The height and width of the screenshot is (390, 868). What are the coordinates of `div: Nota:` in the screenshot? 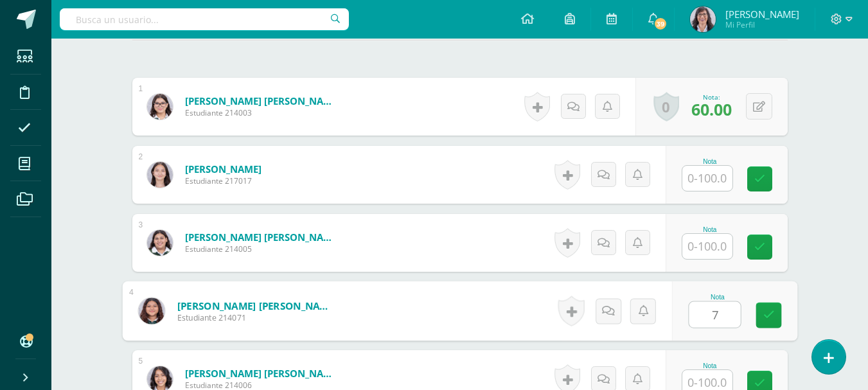 It's located at (712, 97).